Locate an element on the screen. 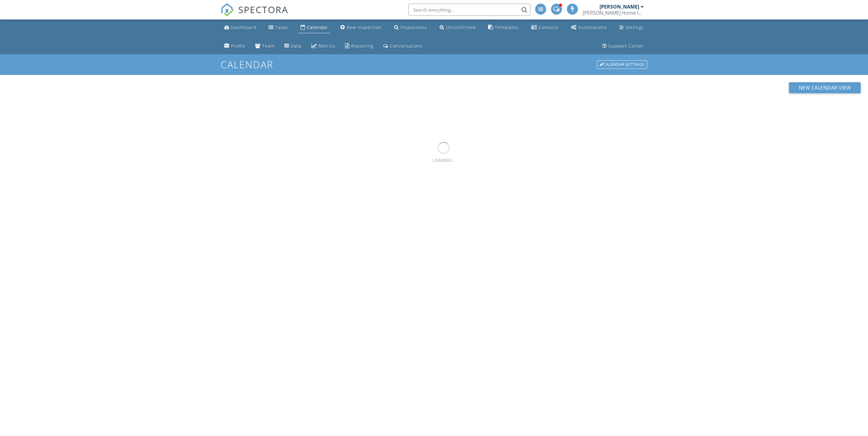  a: Inspections is located at coordinates (411, 28).